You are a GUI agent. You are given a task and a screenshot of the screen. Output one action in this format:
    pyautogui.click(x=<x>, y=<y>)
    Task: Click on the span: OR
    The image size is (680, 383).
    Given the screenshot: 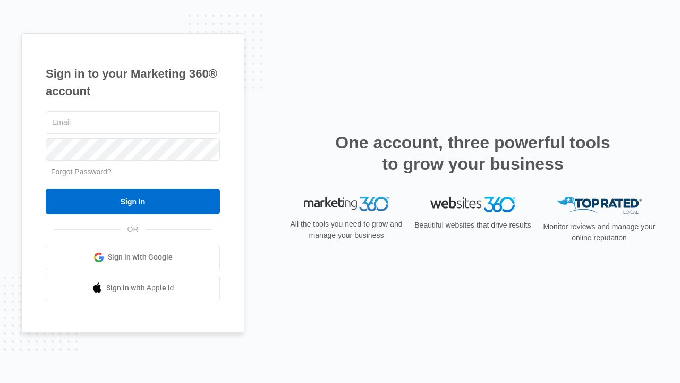 What is the action you would take?
    pyautogui.click(x=133, y=229)
    